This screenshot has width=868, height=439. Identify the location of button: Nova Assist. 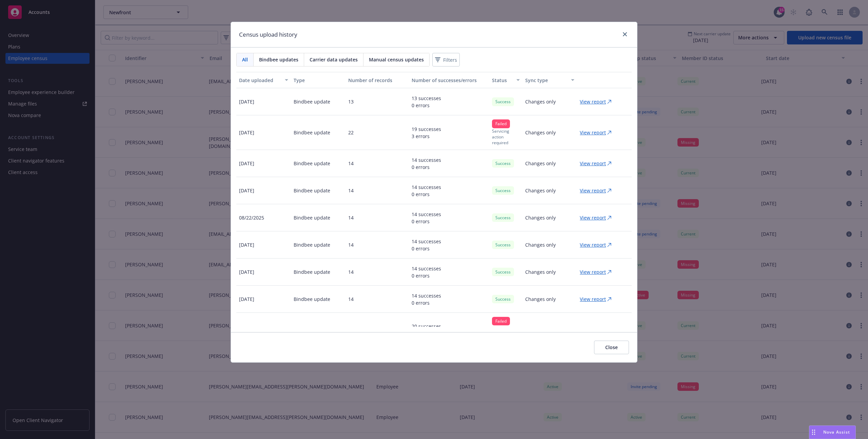
(833, 433).